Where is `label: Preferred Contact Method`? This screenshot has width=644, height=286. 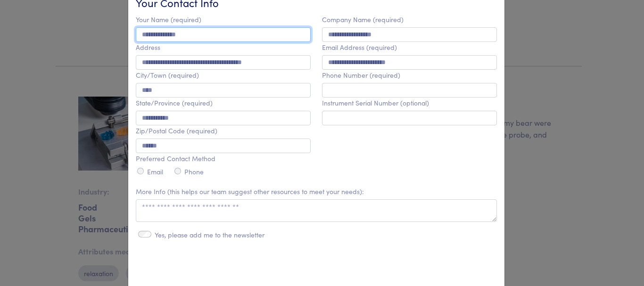
label: Preferred Contact Method is located at coordinates (175, 158).